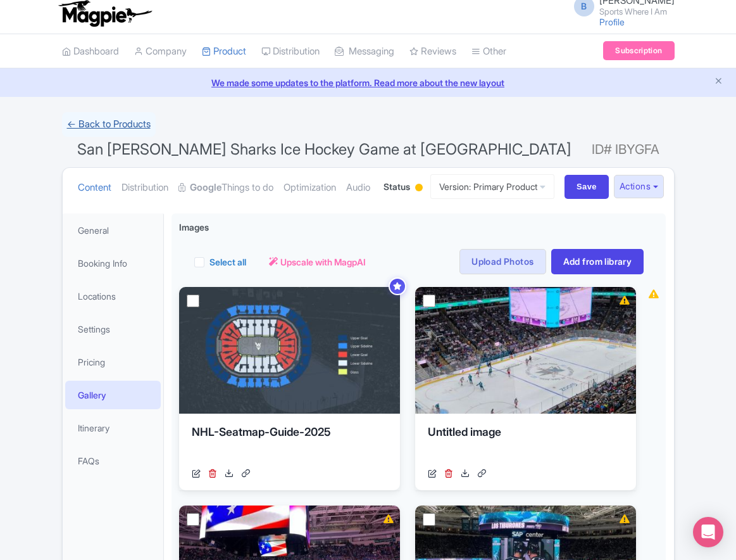 The width and height of the screenshot is (736, 560). What do you see at coordinates (626, 150) in the screenshot?
I see `span: ID# IBYGFA` at bounding box center [626, 150].